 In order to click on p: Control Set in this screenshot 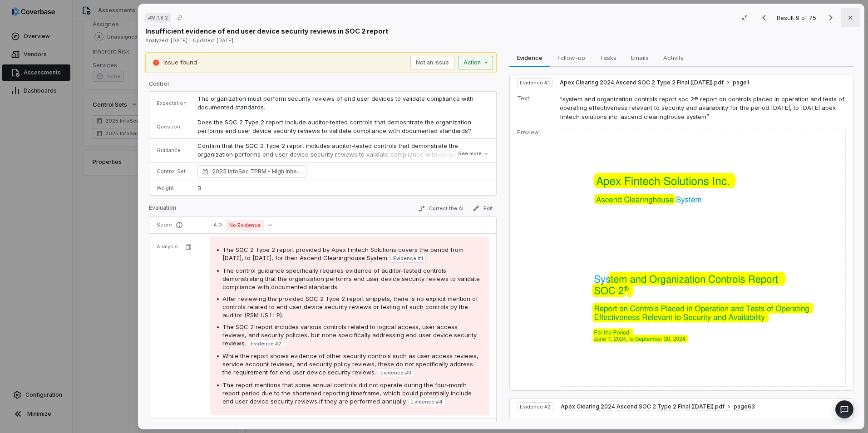, I will do `click(171, 171)`.